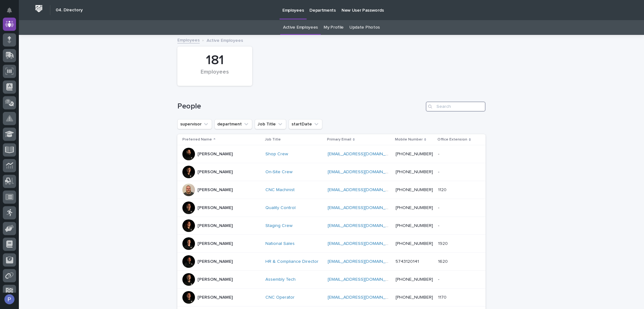  I want to click on a: Staging Crew, so click(279, 226).